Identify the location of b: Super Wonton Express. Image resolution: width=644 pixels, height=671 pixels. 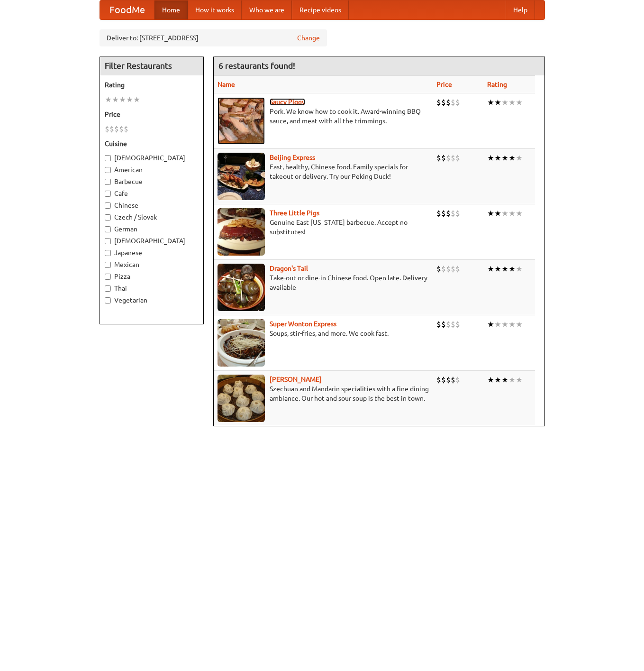
(303, 324).